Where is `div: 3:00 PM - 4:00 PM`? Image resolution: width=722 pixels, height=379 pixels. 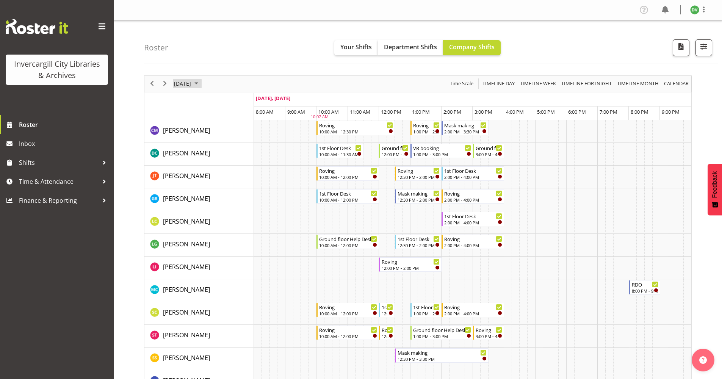 div: 3:00 PM - 4:00 PM is located at coordinates (489, 154).